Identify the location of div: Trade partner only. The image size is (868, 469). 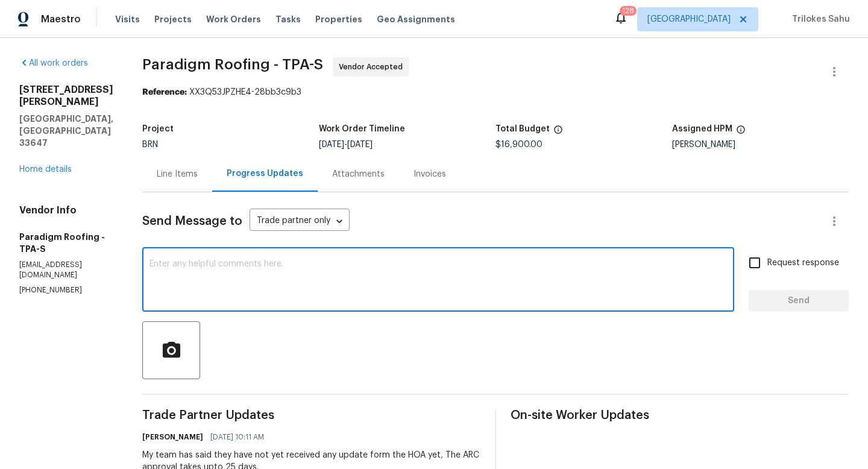
(300, 221).